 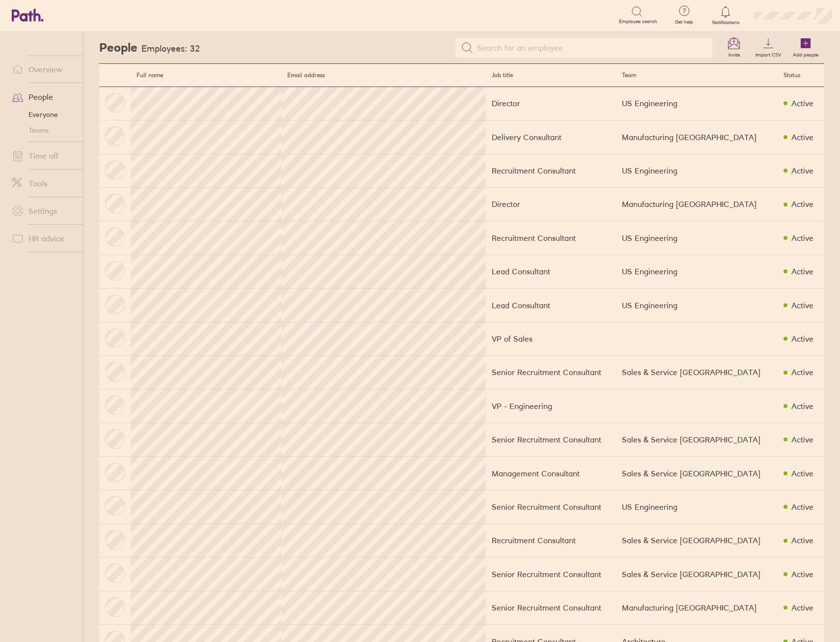 I want to click on a: Teams, so click(x=43, y=130).